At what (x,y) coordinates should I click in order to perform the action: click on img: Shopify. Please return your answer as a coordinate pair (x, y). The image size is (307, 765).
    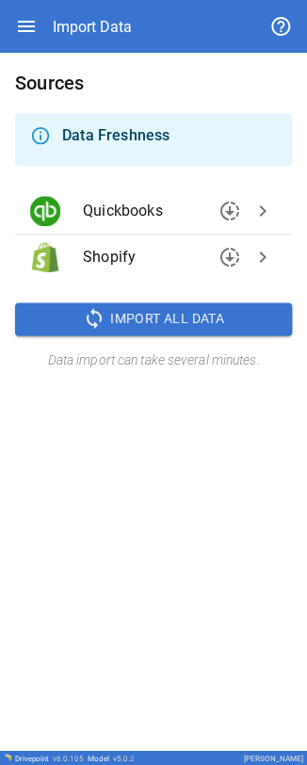
    Looking at the image, I should click on (45, 257).